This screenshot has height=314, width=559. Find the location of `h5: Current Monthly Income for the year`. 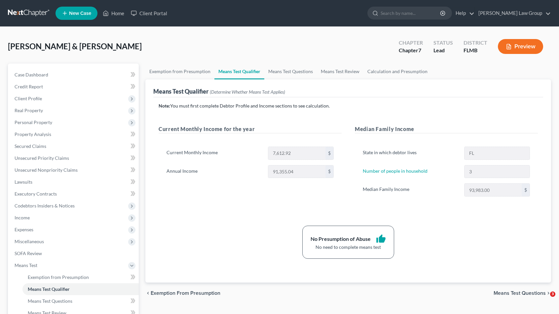

h5: Current Monthly Income for the year is located at coordinates (250, 129).